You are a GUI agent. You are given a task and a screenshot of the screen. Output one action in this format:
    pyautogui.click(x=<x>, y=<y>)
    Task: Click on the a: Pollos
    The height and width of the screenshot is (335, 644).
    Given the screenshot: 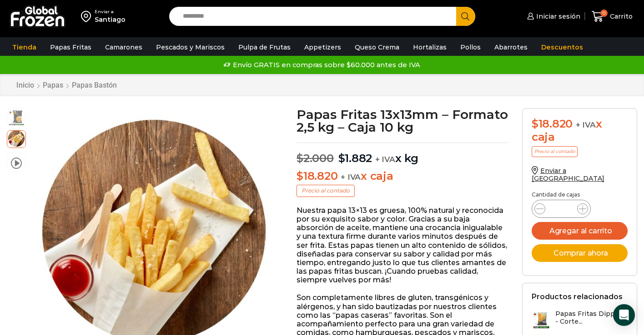 What is the action you would take?
    pyautogui.click(x=470, y=47)
    